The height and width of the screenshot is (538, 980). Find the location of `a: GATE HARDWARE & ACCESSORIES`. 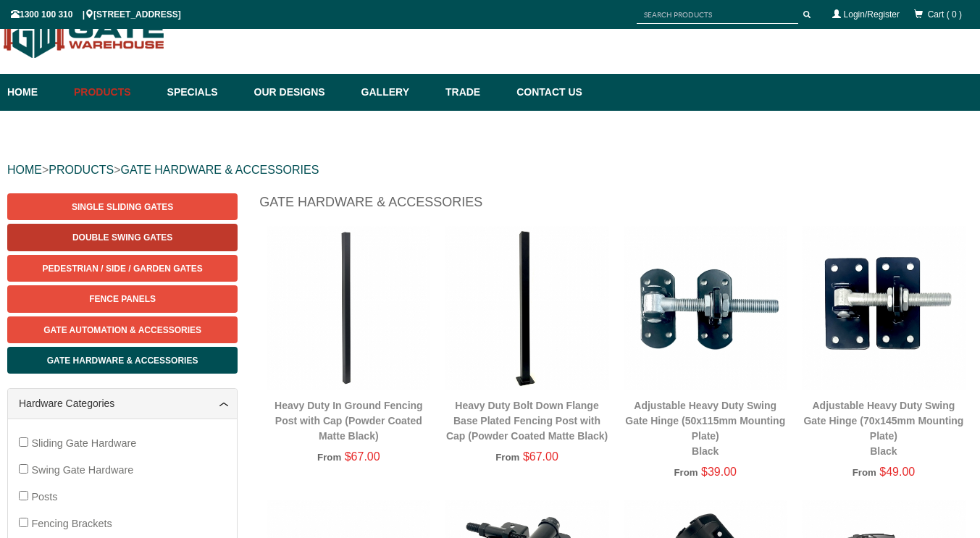

a: GATE HARDWARE & ACCESSORIES is located at coordinates (219, 170).